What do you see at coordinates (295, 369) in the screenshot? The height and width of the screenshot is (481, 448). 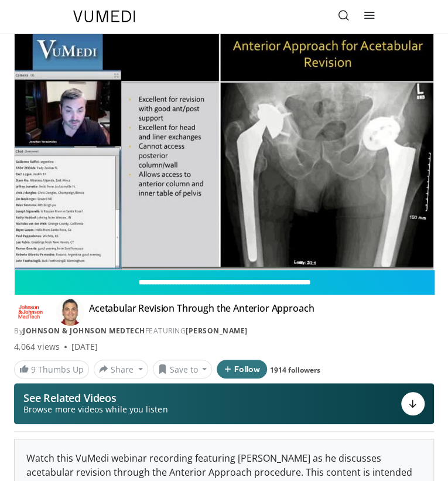 I see `a: 1914 followers` at bounding box center [295, 369].